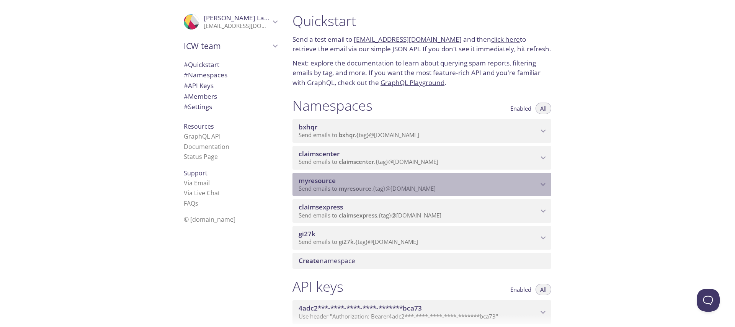  What do you see at coordinates (231, 86) in the screenshot?
I see `div: API Keys` at bounding box center [231, 86].